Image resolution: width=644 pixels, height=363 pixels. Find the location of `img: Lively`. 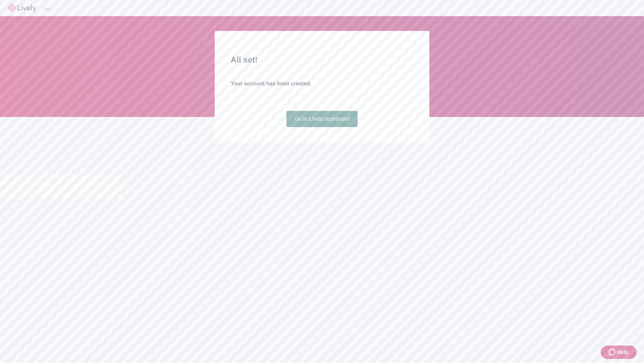

img: Lively is located at coordinates (22, 8).